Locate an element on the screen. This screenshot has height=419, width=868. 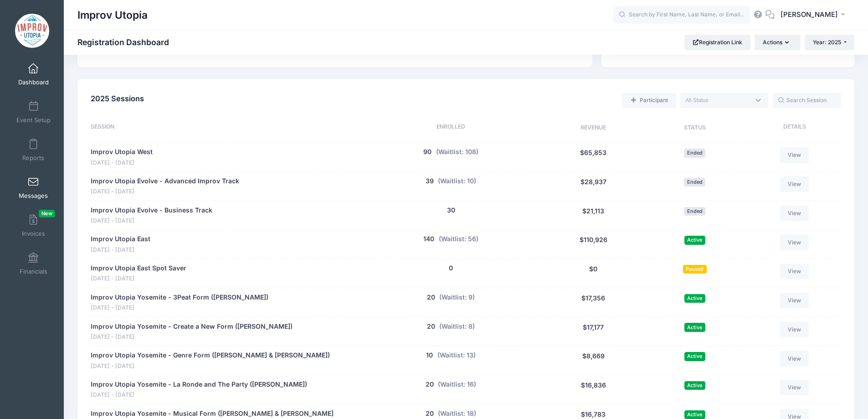
div: $17,356 is located at coordinates (593, 302).